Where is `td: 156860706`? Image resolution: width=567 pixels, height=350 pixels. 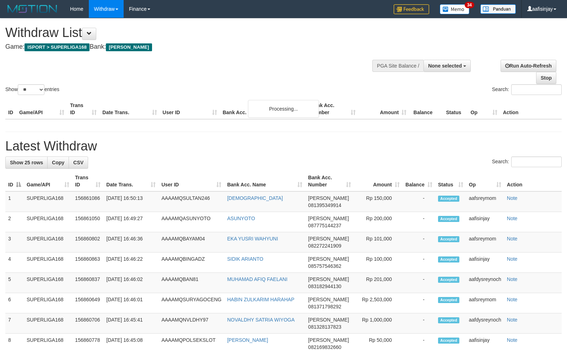 td: 156860706 is located at coordinates (88, 323).